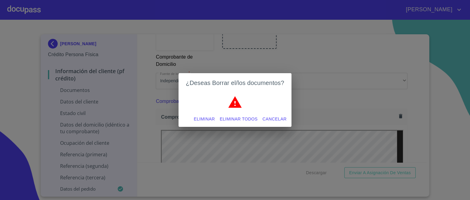  I want to click on button: Cancelar, so click(274, 119).